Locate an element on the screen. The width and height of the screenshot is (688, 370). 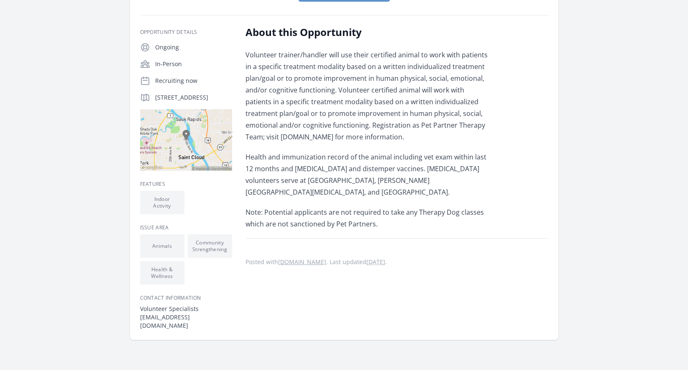
li: Community Strengthening is located at coordinates (210, 246).